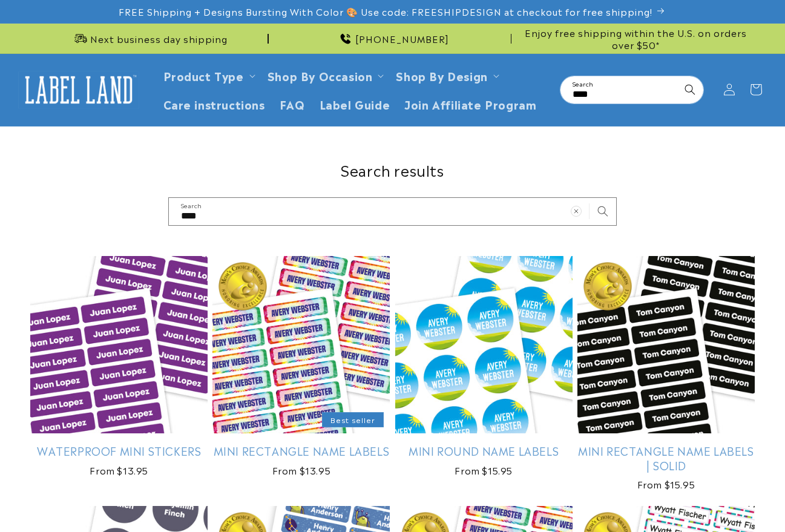  What do you see at coordinates (79, 90) in the screenshot?
I see `a: Label Land` at bounding box center [79, 90].